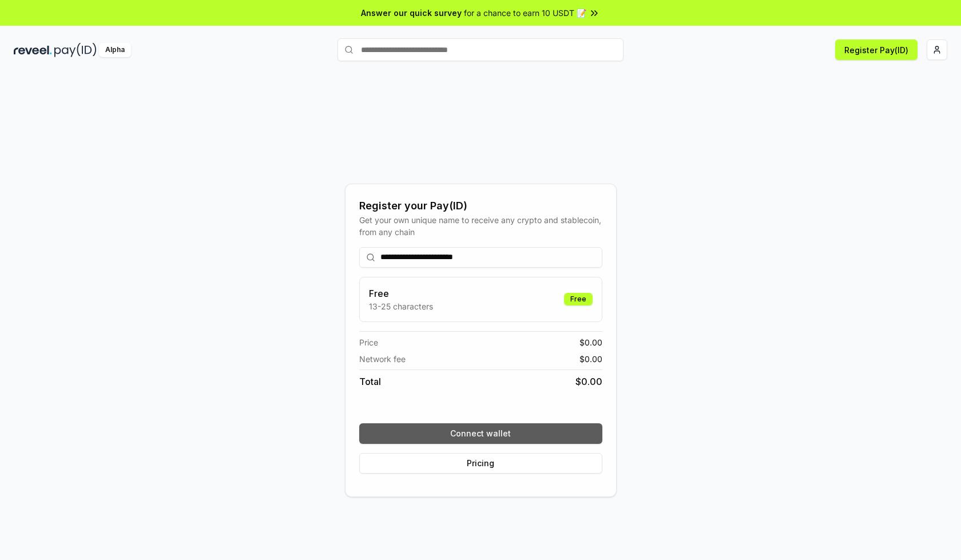 This screenshot has height=560, width=961. Describe the element at coordinates (368, 342) in the screenshot. I see `span: Price` at that location.